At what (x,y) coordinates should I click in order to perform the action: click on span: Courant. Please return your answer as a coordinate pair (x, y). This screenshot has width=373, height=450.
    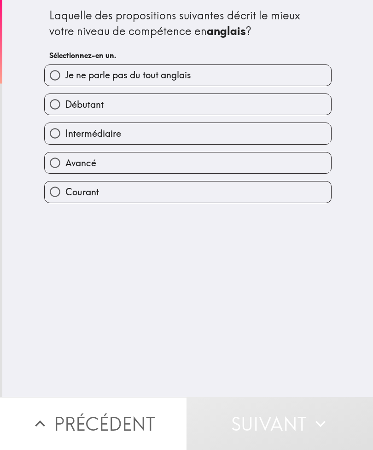
    Looking at the image, I should click on (82, 192).